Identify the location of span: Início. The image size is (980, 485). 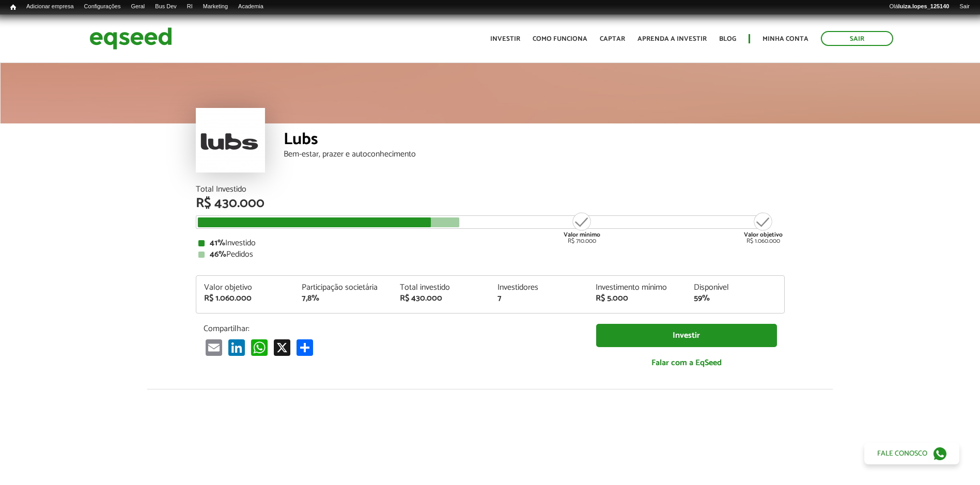
(13, 8).